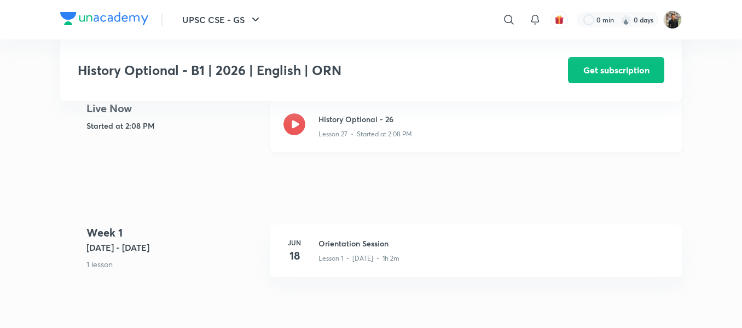 This screenshot has height=328, width=742. I want to click on button: UPSC CSE - GS, so click(222, 20).